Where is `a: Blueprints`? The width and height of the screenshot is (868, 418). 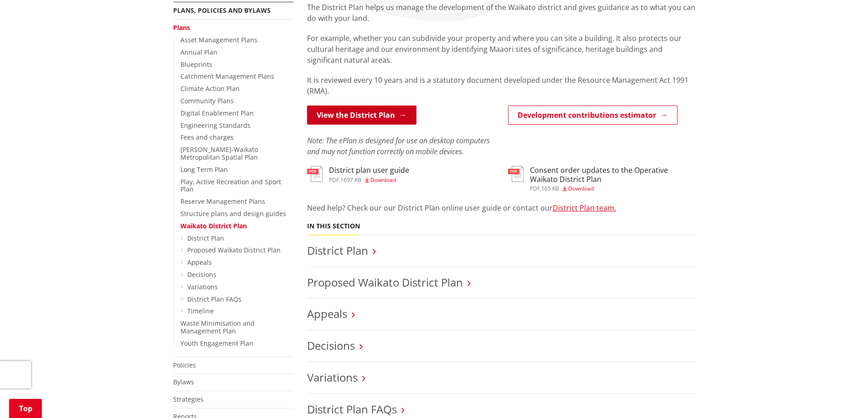 a: Blueprints is located at coordinates (196, 64).